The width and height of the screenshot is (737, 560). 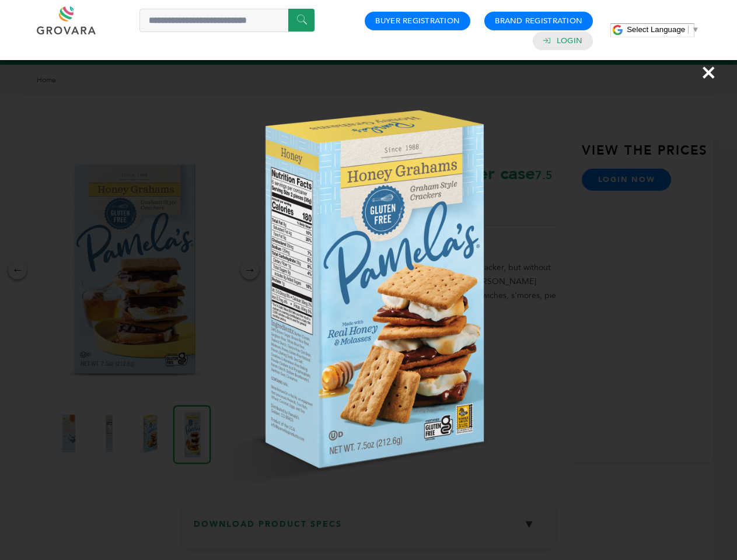 What do you see at coordinates (369, 291) in the screenshot?
I see `img: Image Preview` at bounding box center [369, 291].